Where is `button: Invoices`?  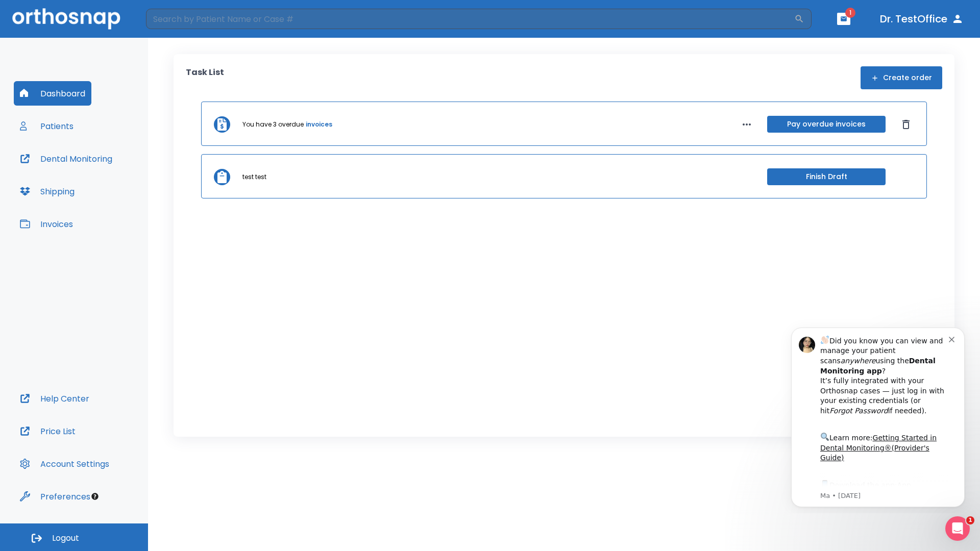
button: Invoices is located at coordinates (47, 224).